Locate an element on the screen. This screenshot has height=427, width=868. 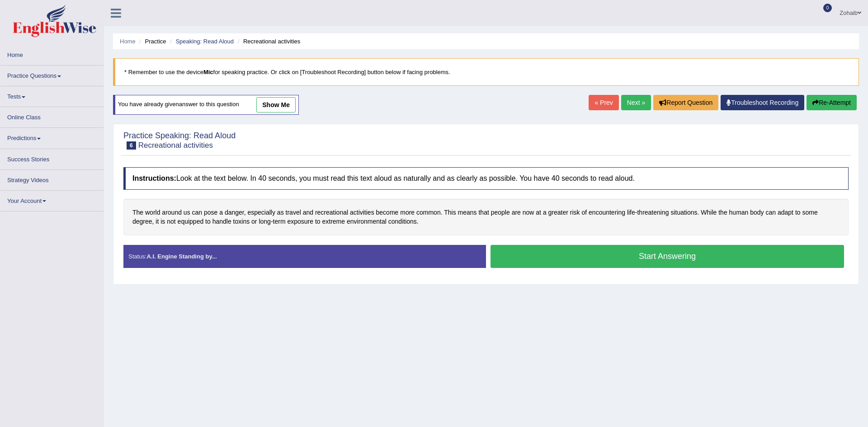
a: Strategy Videos is located at coordinates (52, 178).